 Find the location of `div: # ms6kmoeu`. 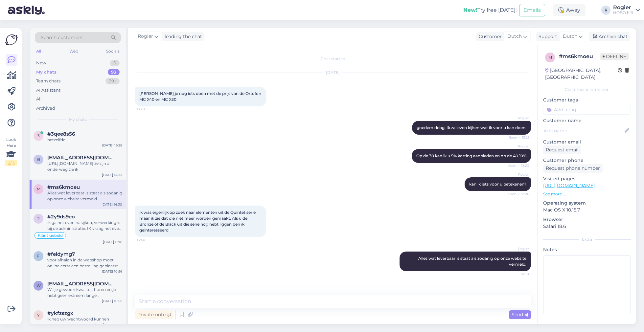

div: # ms6kmoeu is located at coordinates (579, 57).